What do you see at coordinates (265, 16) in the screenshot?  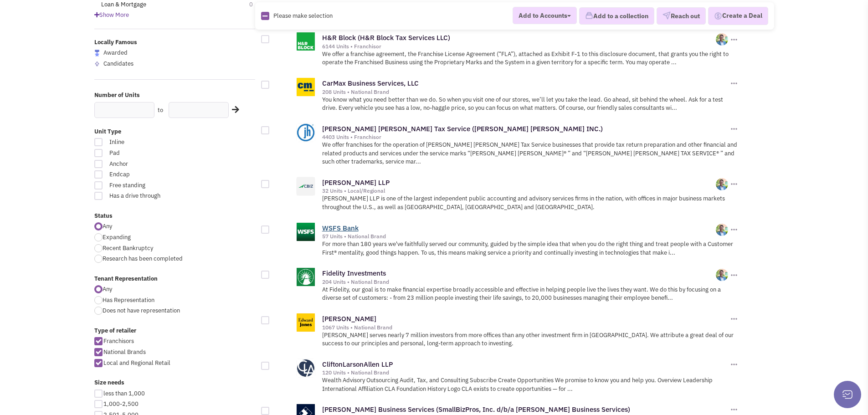 I see `img: Rectangle.png` at bounding box center [265, 16].